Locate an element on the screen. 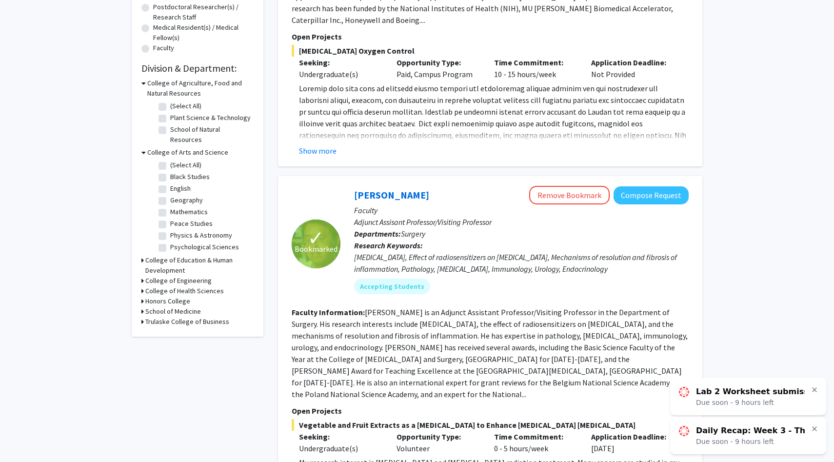 Image resolution: width=834 pixels, height=462 pixels. div: Paid, Campus Program is located at coordinates (438, 68).